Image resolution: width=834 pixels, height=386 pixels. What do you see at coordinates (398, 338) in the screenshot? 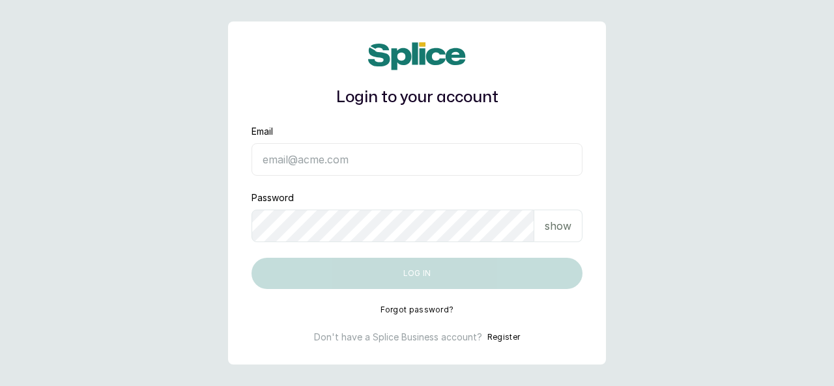
I see `p: Don't have a Splice Business account?` at bounding box center [398, 338].